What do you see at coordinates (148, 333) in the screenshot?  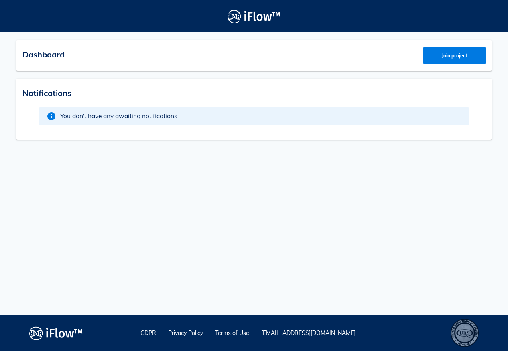 I see `a: GDPR` at bounding box center [148, 333].